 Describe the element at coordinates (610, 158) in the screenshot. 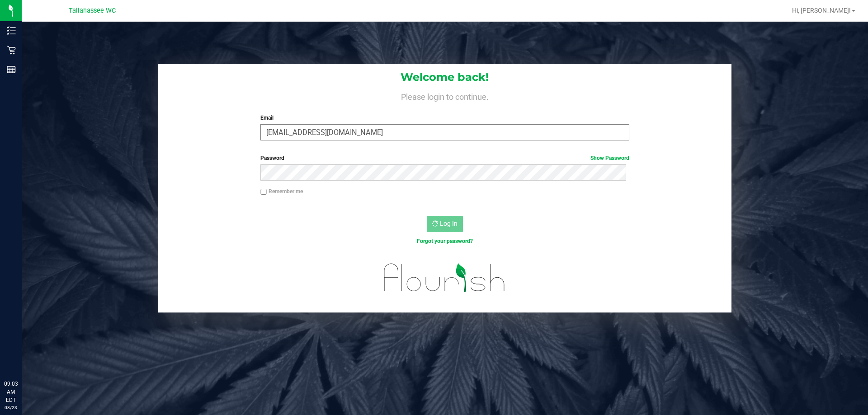

I see `a: Show Password` at that location.